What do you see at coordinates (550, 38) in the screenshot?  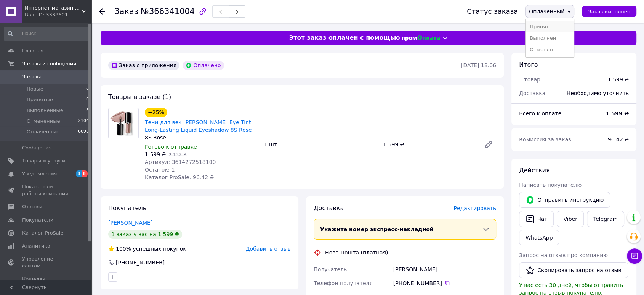 I see `li: Выполнен` at bounding box center [550, 38].